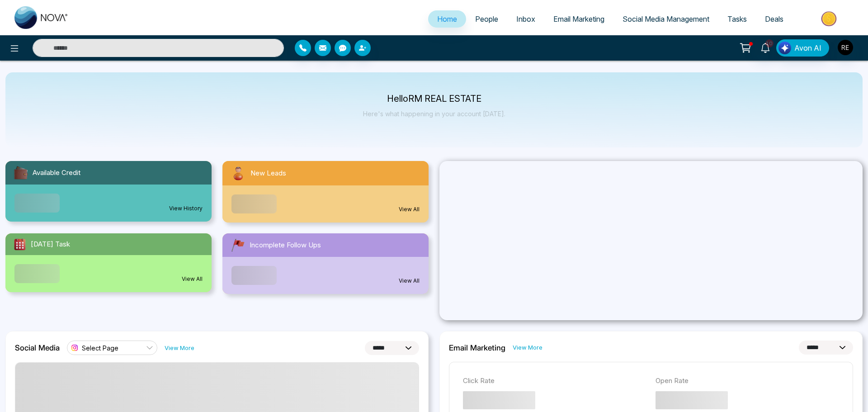 This screenshot has height=412, width=868. I want to click on p: Hello RM REAL ESTATE, so click(434, 99).